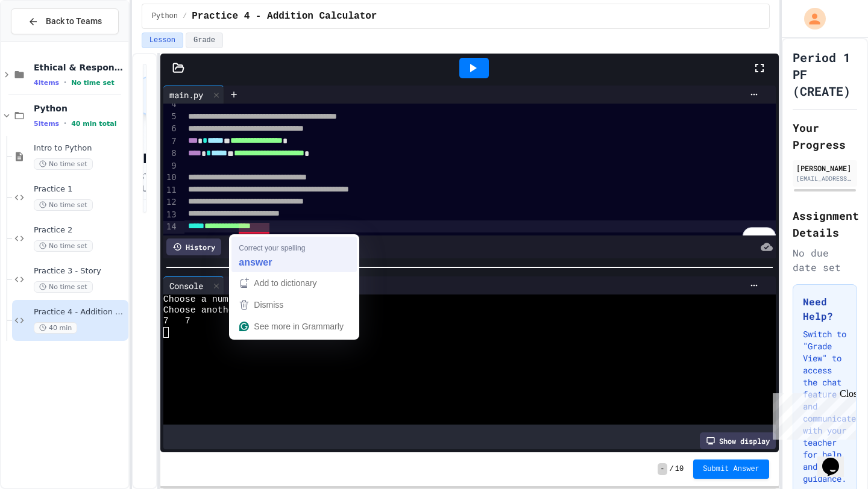  What do you see at coordinates (170, 202) in the screenshot?
I see `div: 12` at bounding box center [170, 202].